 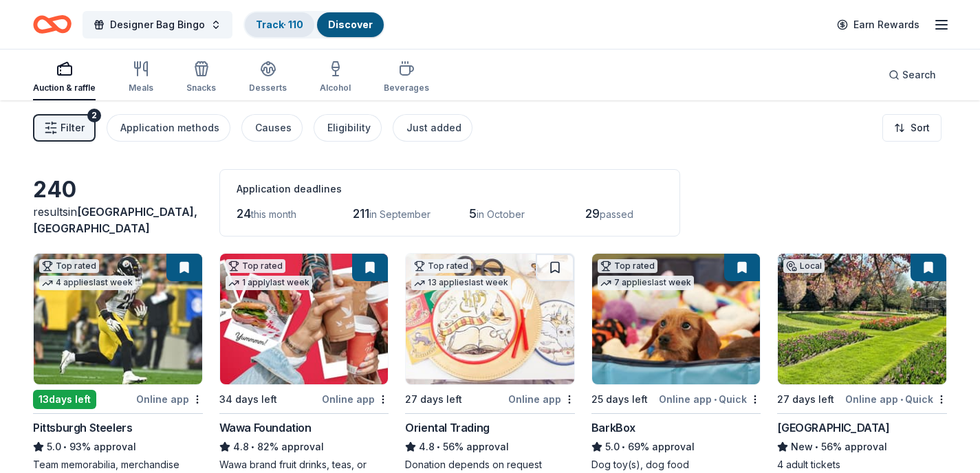 What do you see at coordinates (646, 282) in the screenshot?
I see `div: 7 applies last week` at bounding box center [646, 282].